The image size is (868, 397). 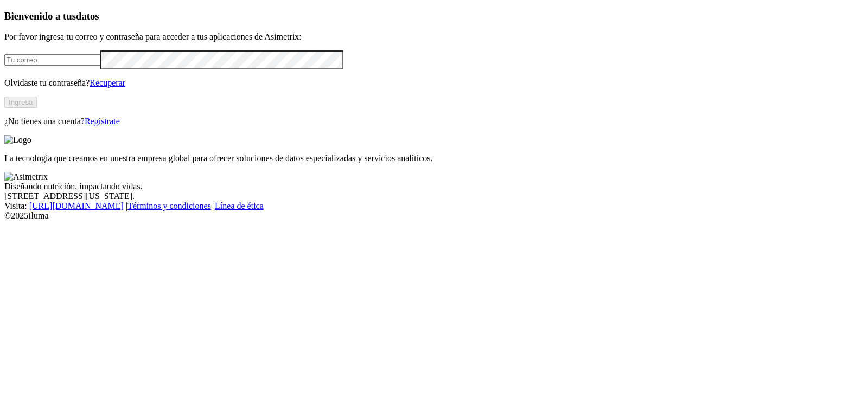 I want to click on a: Términos y condiciones, so click(x=170, y=206).